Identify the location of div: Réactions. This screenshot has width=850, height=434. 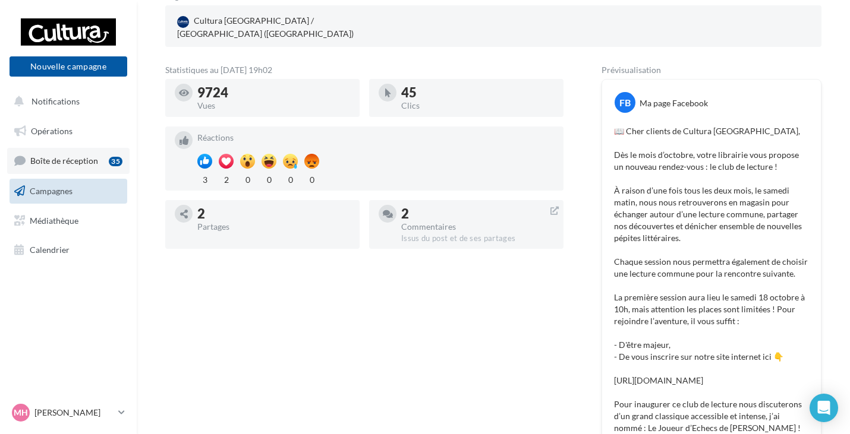
(376, 138).